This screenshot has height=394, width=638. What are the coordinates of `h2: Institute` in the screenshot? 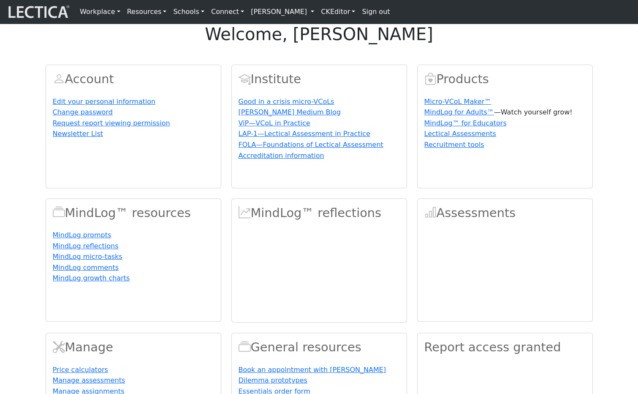 It's located at (319, 79).